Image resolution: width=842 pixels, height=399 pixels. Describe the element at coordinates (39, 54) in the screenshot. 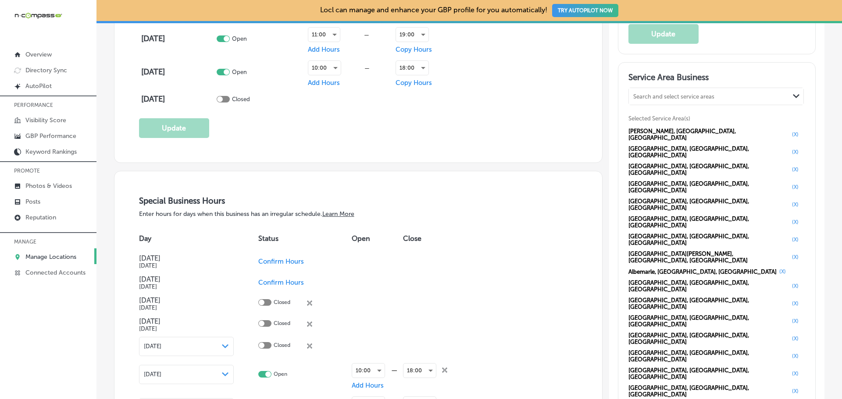

I see `p: Overview` at that location.